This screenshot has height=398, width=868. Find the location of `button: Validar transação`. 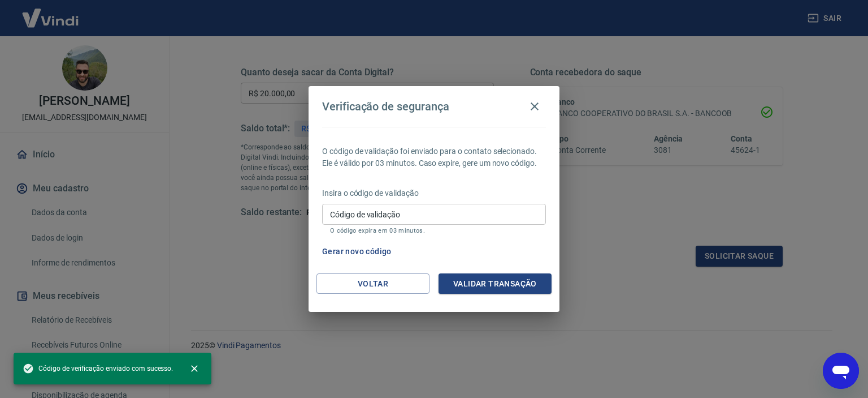

button: Validar transação is located at coordinates (495, 284).